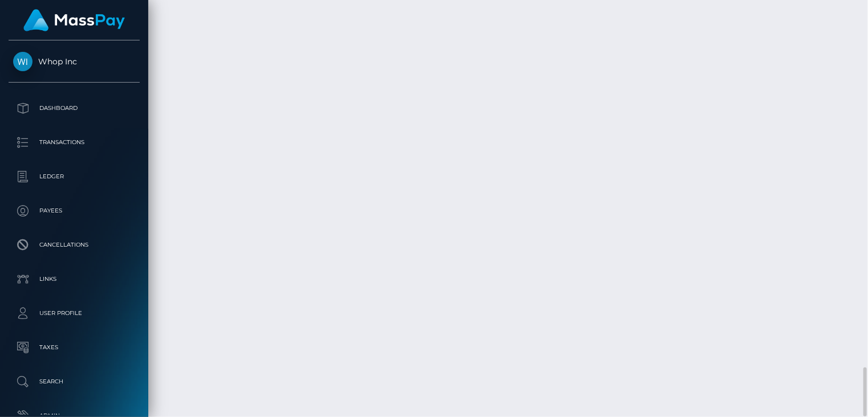  What do you see at coordinates (74, 245) in the screenshot?
I see `p: Cancellations` at bounding box center [74, 245].